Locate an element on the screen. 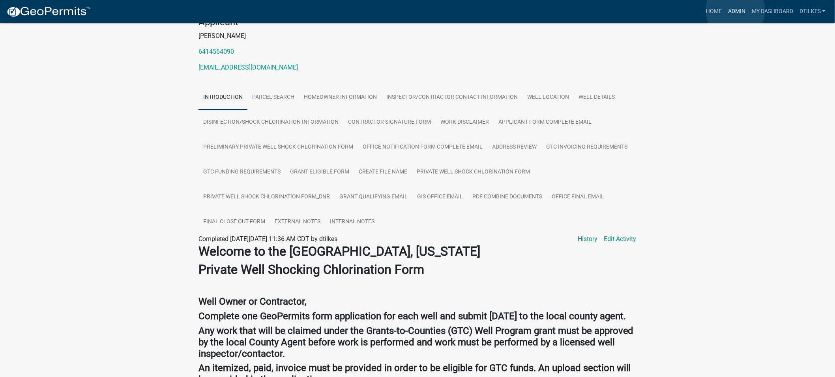 This screenshot has width=835, height=377. a: Introduction is located at coordinates (223, 98).